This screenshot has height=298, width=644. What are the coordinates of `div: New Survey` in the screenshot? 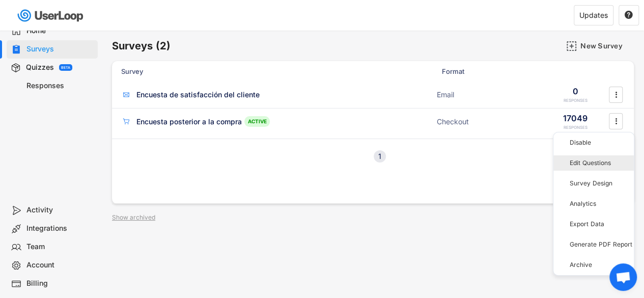 It's located at (606, 46).